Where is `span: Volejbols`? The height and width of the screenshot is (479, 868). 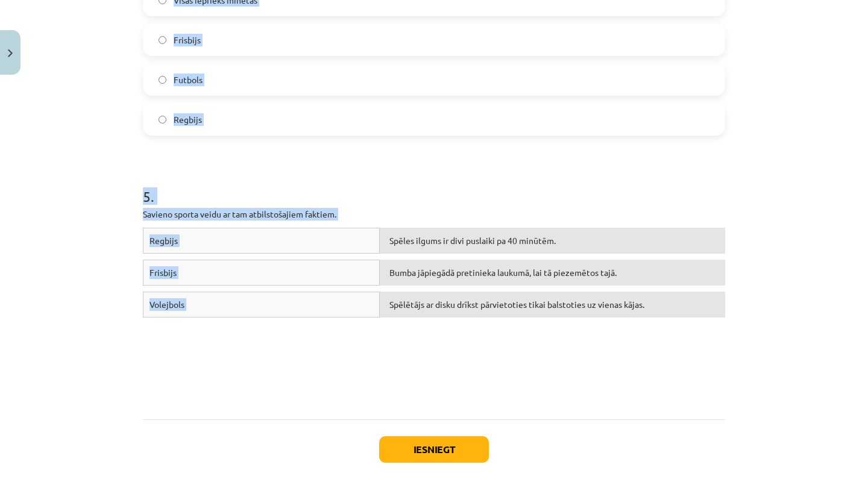 span: Volejbols is located at coordinates (167, 304).